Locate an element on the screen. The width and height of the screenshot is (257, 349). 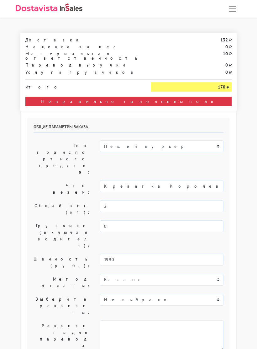
img: Dostavista - срочная курьерская служба доставки is located at coordinates (36, 8).